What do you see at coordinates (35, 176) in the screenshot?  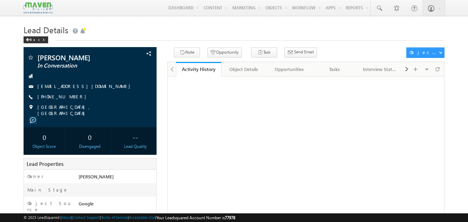 I see `label: Owner` at bounding box center [35, 176].